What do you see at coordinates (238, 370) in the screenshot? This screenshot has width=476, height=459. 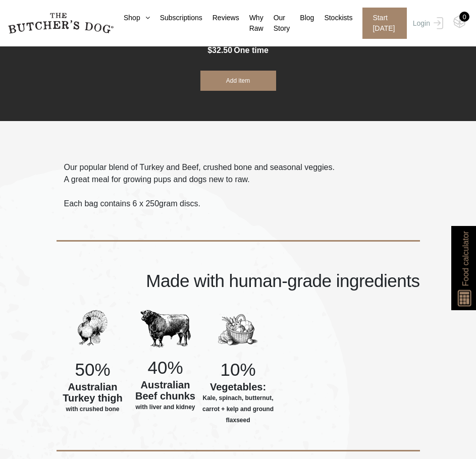 I see `h4: 10%` at bounding box center [238, 370].